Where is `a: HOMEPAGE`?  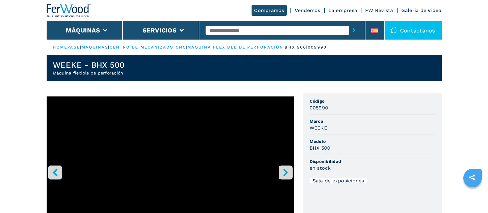
a: HOMEPAGE is located at coordinates (66, 47).